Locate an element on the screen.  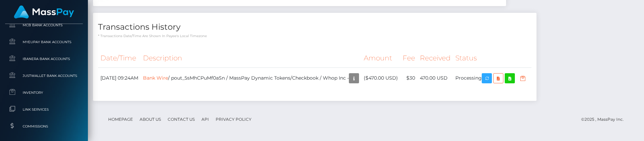
p: * Transactions date/time are shown in payee's local timezone is located at coordinates (315, 36).